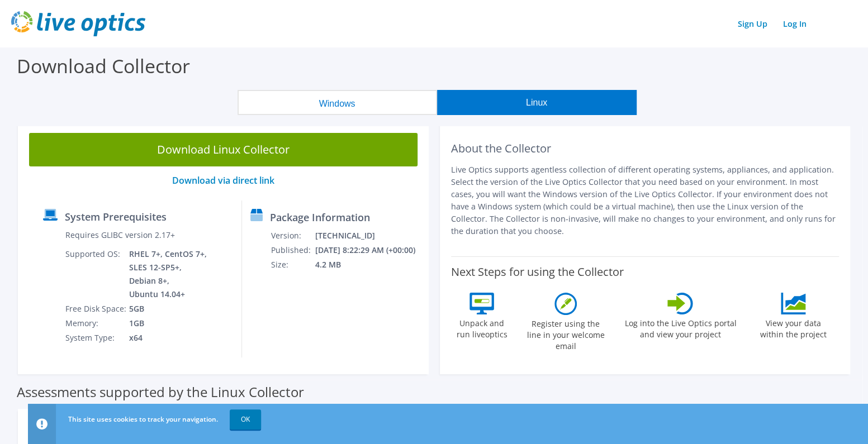 The image size is (868, 444). I want to click on td: Published:, so click(292, 250).